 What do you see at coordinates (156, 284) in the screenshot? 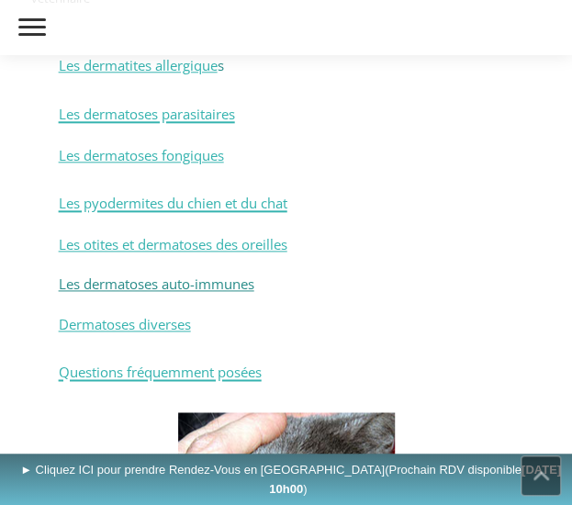
I see `span: Les dermatoses auto-immunes` at bounding box center [156, 284].